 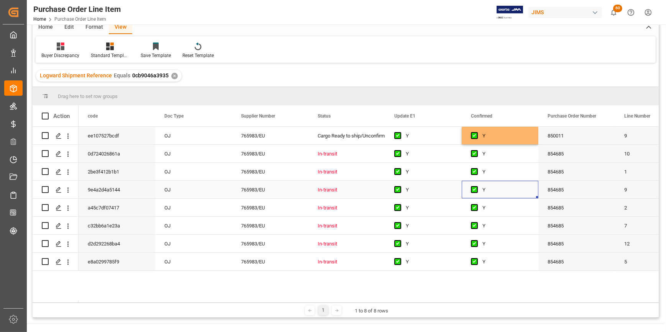 What do you see at coordinates (39, 19) in the screenshot?
I see `a: Home` at bounding box center [39, 19].